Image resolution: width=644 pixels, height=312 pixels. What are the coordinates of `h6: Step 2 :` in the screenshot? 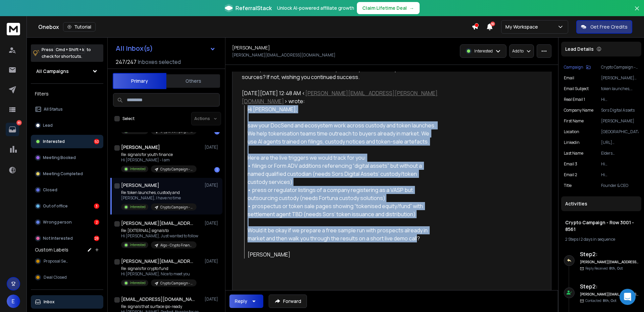 It's located at (609, 254).